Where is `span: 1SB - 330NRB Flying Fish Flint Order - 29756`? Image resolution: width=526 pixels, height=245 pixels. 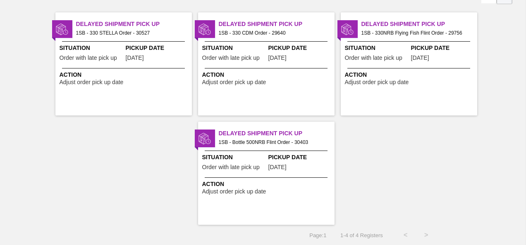 span: 1SB - 330NRB Flying Fish Flint Order - 29756 is located at coordinates (416, 33).